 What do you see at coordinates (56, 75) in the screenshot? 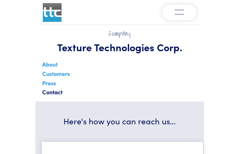
I see `a: Customers` at bounding box center [56, 75].